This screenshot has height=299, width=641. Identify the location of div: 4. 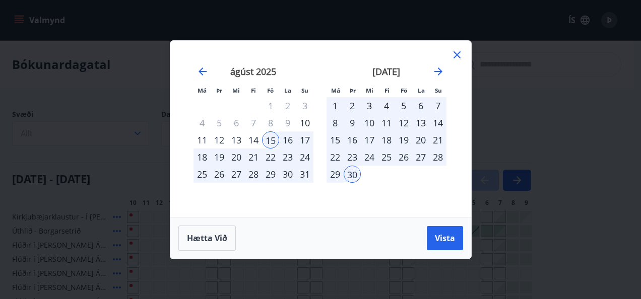
(386, 106).